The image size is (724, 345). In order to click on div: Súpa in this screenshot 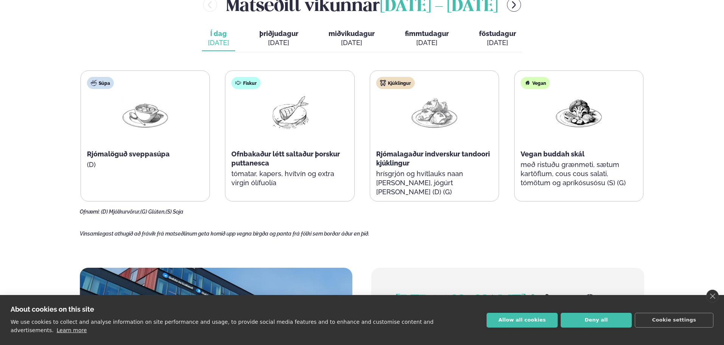, I will do `click(100, 83)`.